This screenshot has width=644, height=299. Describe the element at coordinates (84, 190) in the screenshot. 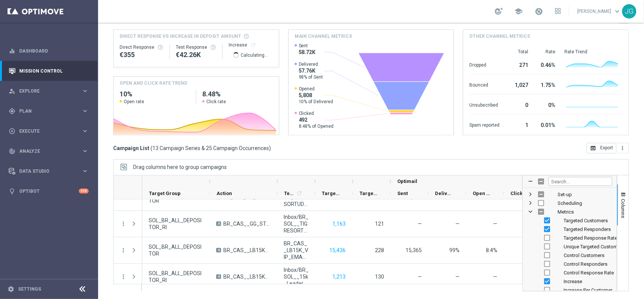

I see `div: +10` at that location.